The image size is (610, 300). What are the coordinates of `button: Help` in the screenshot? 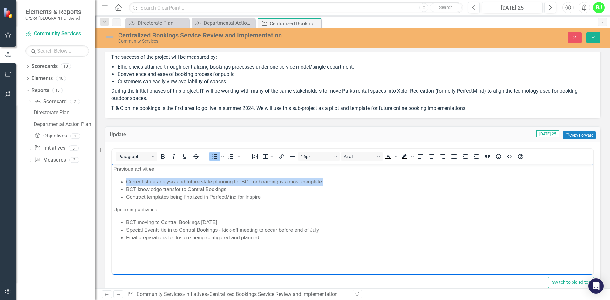 It's located at (521, 157).